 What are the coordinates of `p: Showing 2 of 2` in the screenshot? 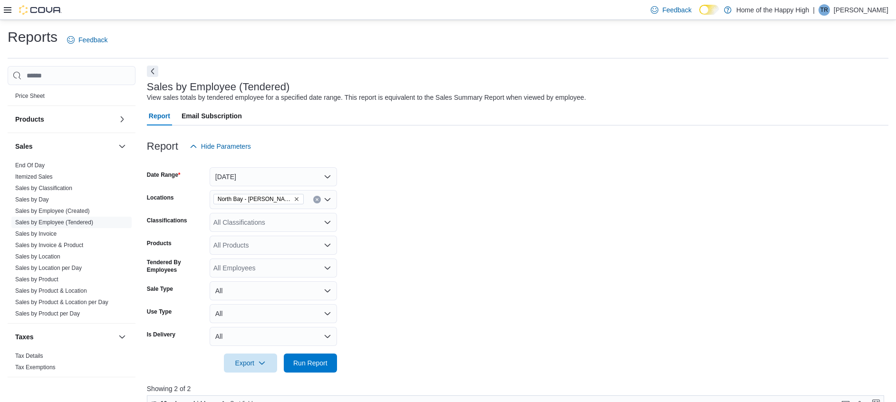 It's located at (519, 389).